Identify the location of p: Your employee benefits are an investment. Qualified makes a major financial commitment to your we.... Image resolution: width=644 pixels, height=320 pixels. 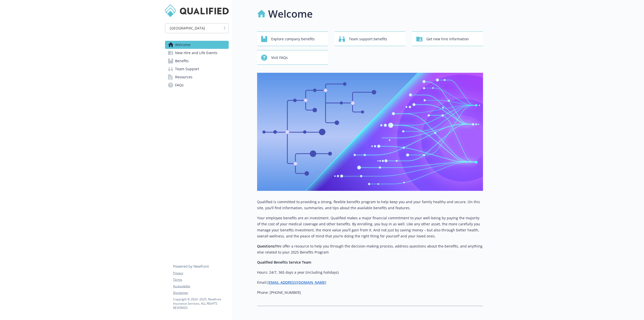
(370, 227).